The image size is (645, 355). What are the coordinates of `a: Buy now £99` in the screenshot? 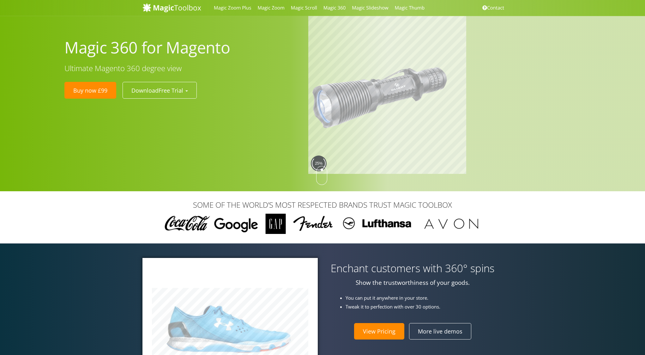 It's located at (90, 90).